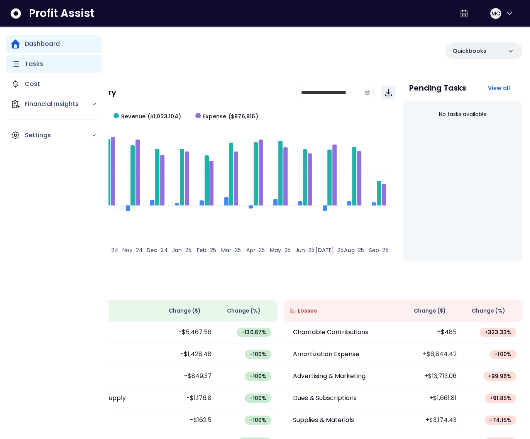  What do you see at coordinates (305, 250) in the screenshot?
I see `text: Jun-25` at bounding box center [305, 250].